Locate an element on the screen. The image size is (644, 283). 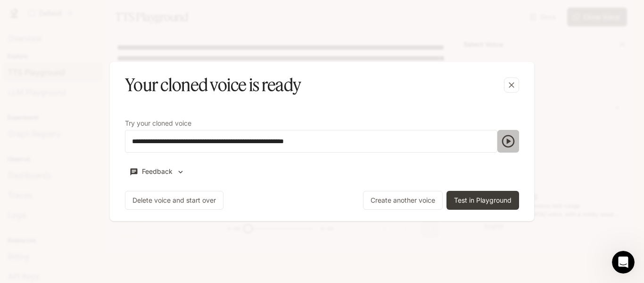
button: Test in Playground is located at coordinates (483, 200).